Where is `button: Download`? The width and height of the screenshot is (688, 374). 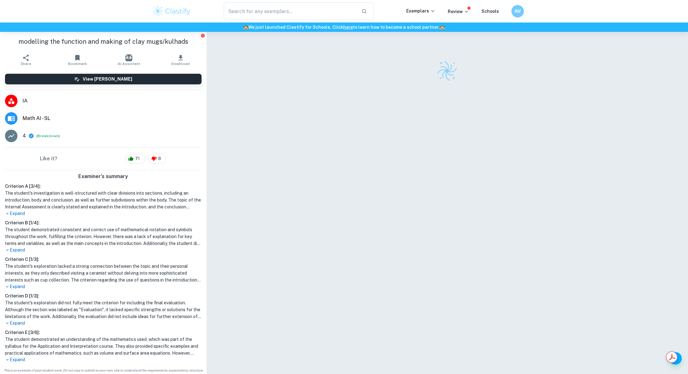 button: Download is located at coordinates (180, 60).